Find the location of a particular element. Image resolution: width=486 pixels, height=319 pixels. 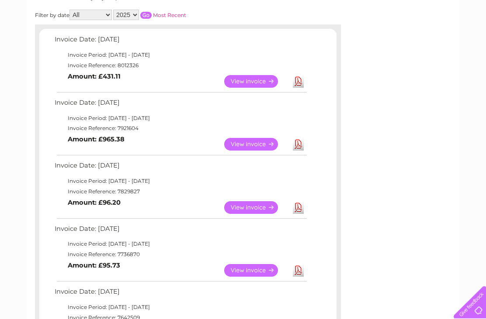

a: Telecoms is located at coordinates (392, 40).